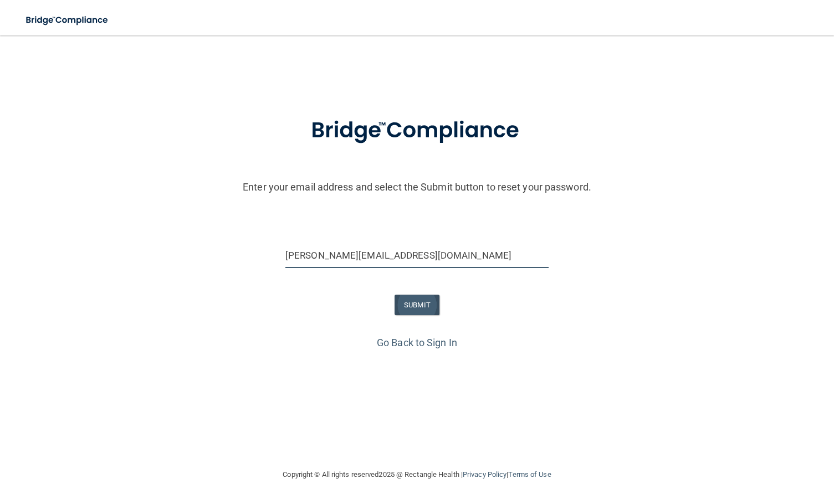 This screenshot has height=504, width=834. Describe the element at coordinates (484, 474) in the screenshot. I see `a: Privacy Policy` at that location.